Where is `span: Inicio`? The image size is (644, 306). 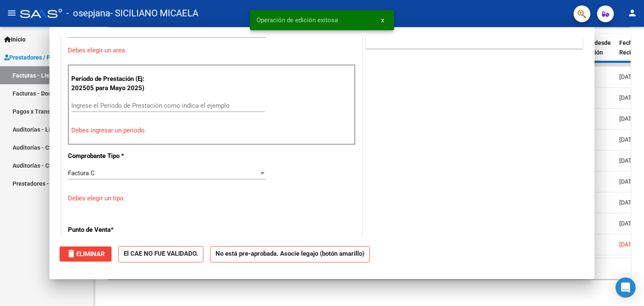
span: Inicio is located at coordinates (14, 40).